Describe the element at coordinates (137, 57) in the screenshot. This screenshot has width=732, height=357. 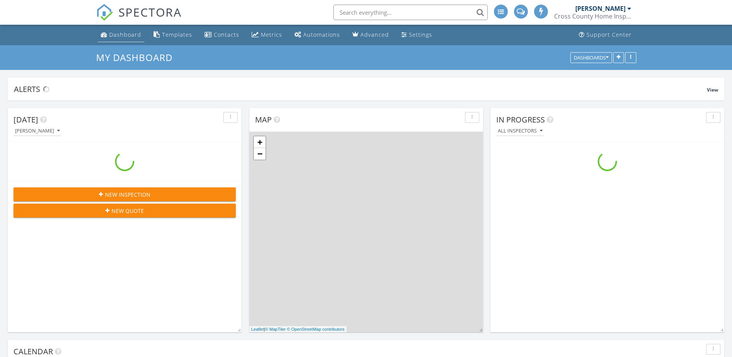
I see `a: My Dashboard` at that location.